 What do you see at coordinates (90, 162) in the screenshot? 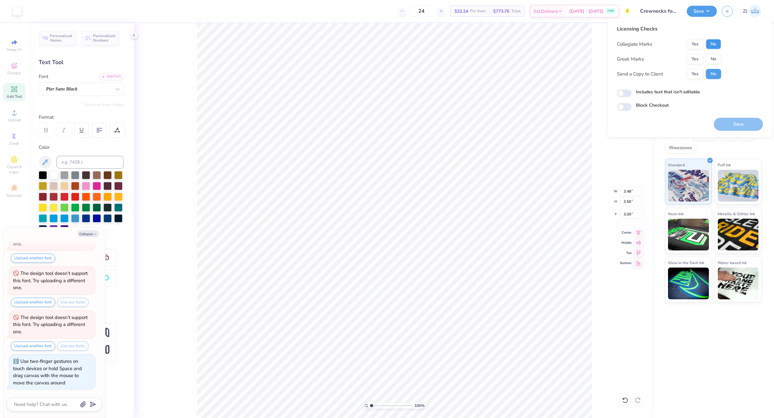
I see `input: e.g. 7428 c` at bounding box center [90, 162].